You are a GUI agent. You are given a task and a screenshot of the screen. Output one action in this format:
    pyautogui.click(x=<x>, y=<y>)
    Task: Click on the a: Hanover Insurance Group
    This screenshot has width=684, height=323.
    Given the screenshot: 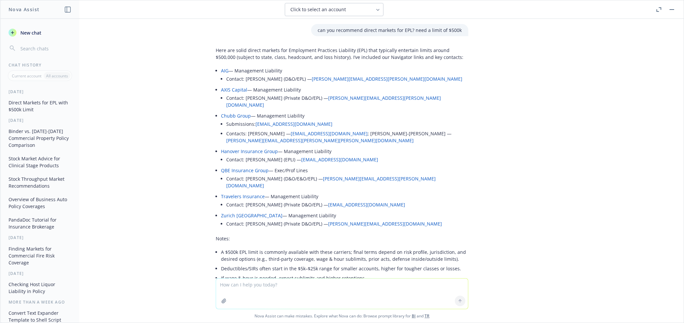 What is the action you would take?
    pyautogui.click(x=249, y=151)
    